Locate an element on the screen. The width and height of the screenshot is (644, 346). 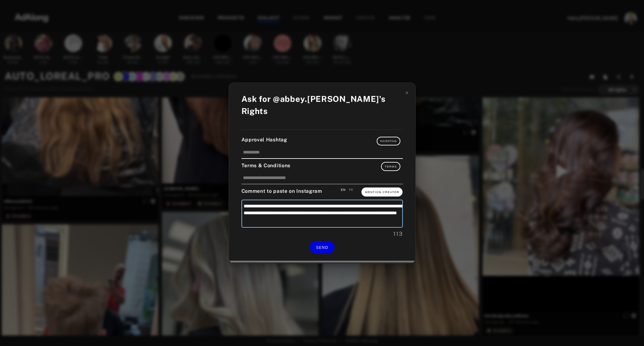
span: SEND is located at coordinates (322, 248).